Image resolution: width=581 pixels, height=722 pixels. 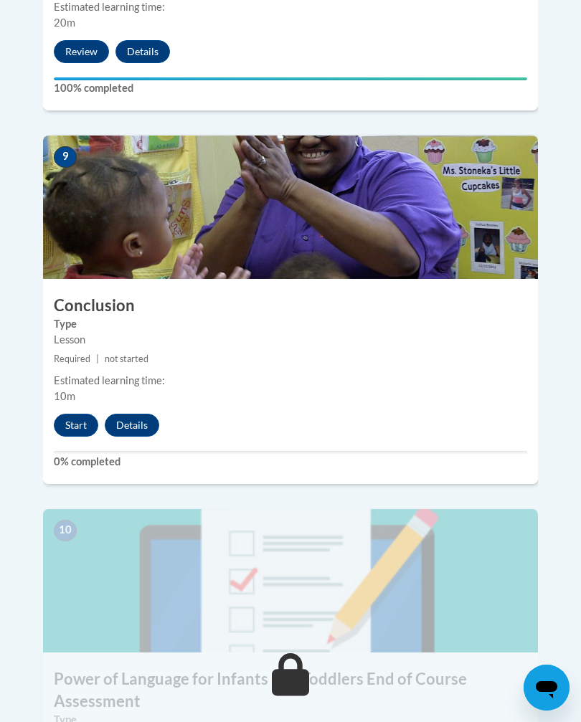 What do you see at coordinates (290, 79) in the screenshot?
I see `div: Your progress` at bounding box center [290, 79].